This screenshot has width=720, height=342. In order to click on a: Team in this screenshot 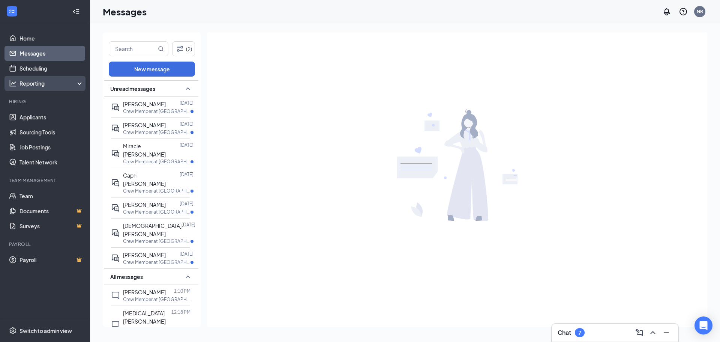, I will do `click(51, 196)`.